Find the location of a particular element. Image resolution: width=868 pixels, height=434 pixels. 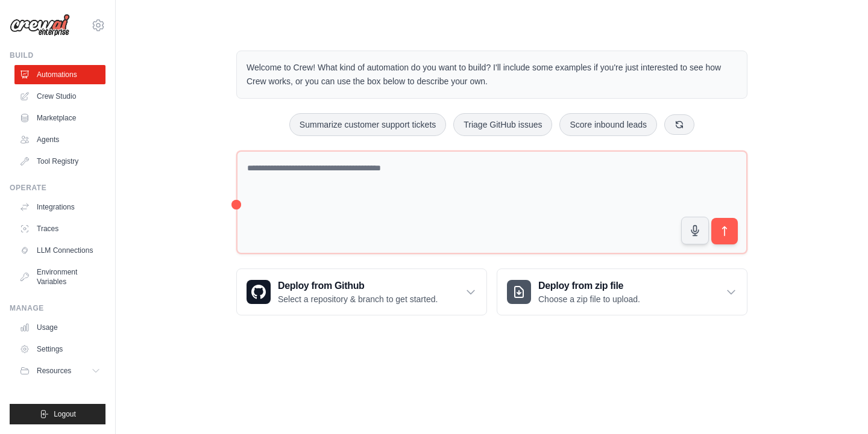

button: Triage GitHub issues is located at coordinates (503, 124).